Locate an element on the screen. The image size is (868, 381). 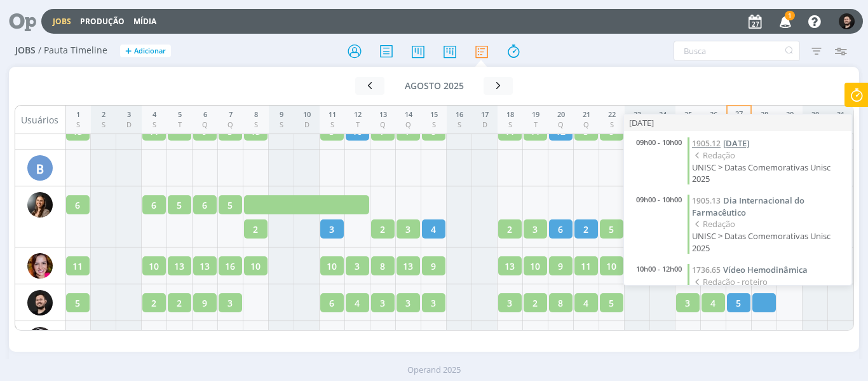
div: 24 is located at coordinates (662, 115).